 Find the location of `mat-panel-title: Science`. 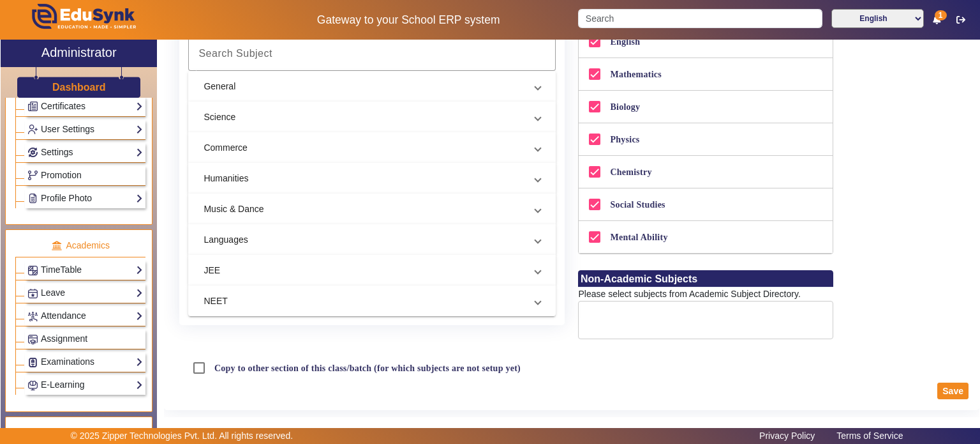

mat-panel-title: Science is located at coordinates (364, 117).